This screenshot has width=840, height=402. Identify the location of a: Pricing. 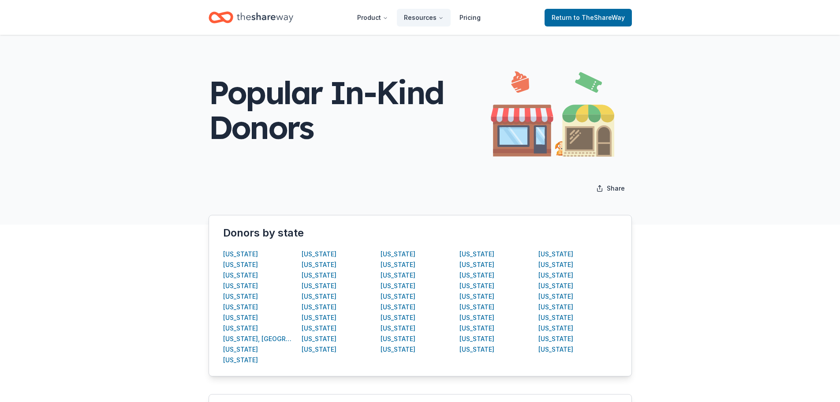
(470, 18).